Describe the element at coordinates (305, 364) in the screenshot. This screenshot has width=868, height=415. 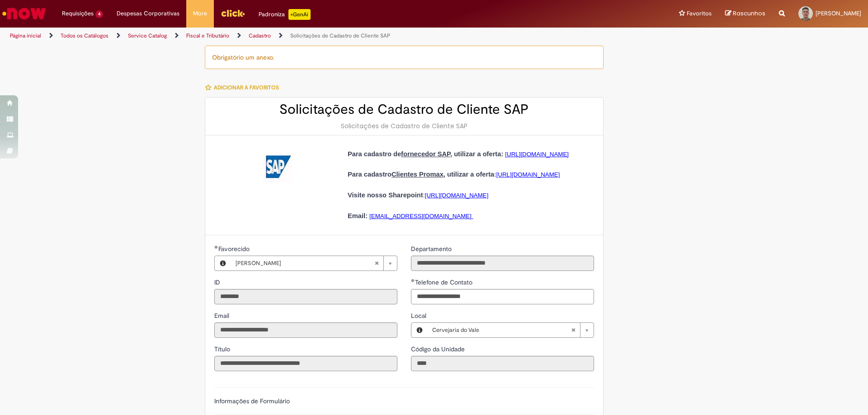
I see `input: Título` at that location.